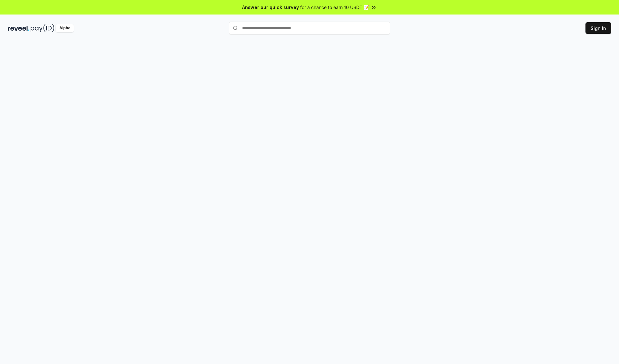 This screenshot has height=364, width=619. What do you see at coordinates (598, 28) in the screenshot?
I see `button: Sign In` at bounding box center [598, 28].